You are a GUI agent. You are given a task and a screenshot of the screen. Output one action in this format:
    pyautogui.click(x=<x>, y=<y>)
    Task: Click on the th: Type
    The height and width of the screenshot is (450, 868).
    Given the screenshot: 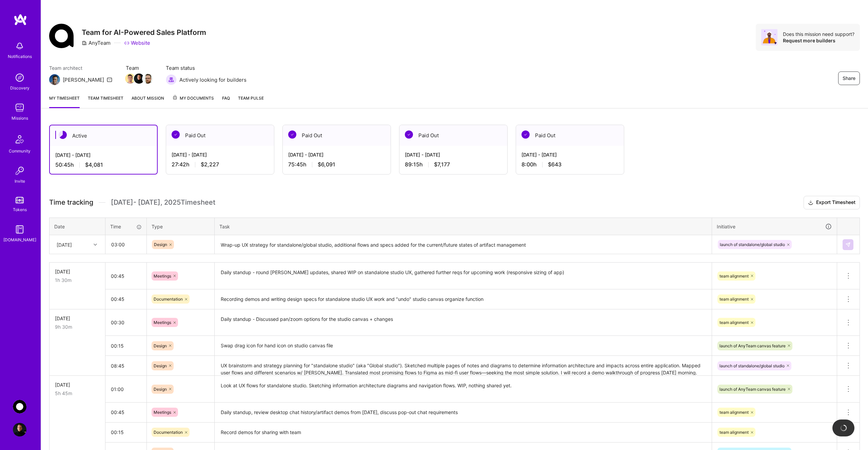 What is the action you would take?
    pyautogui.click(x=180, y=226)
    